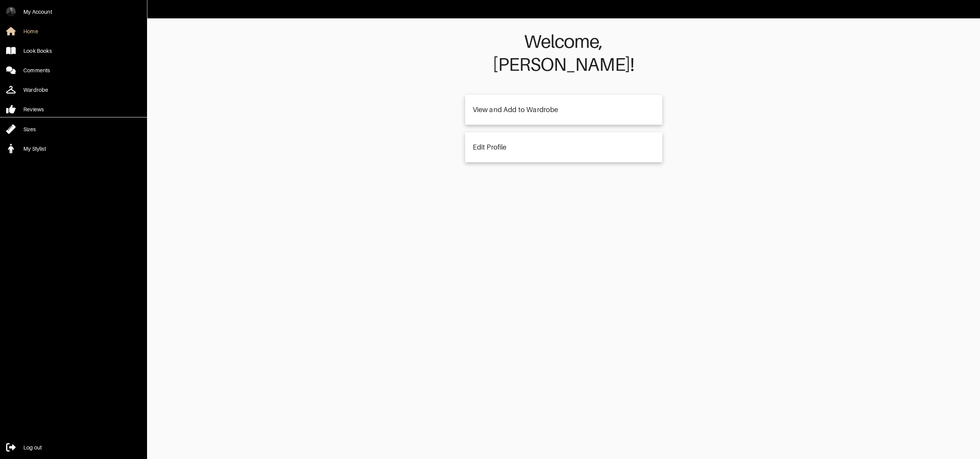 Image resolution: width=980 pixels, height=459 pixels. Describe the element at coordinates (11, 12) in the screenshot. I see `img: AbyKaypeSwYygat26eqh2nEo` at that location.